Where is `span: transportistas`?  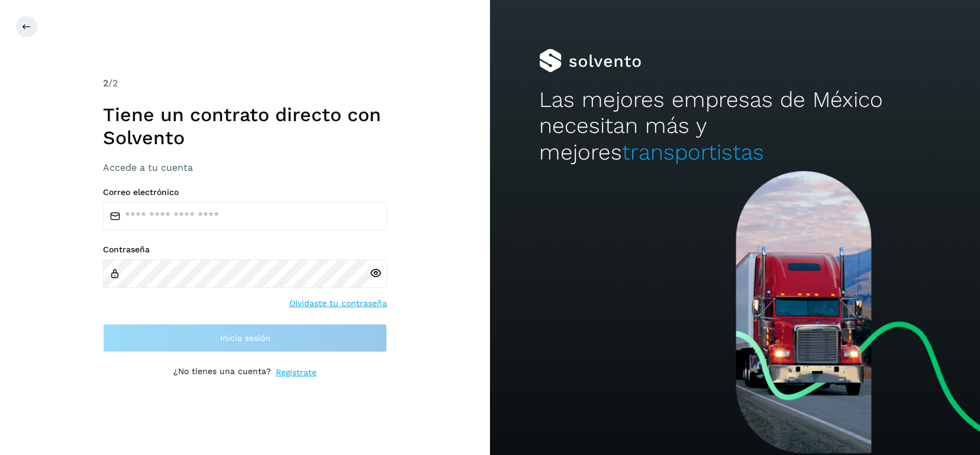
span: transportistas is located at coordinates (693, 152).